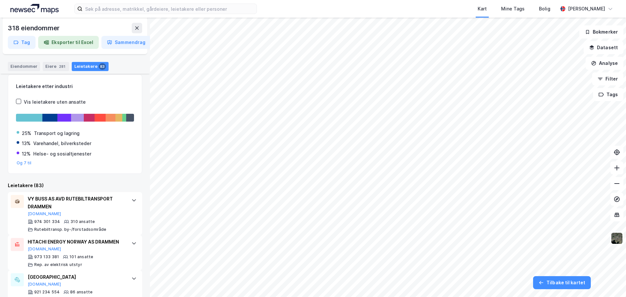 The height and width of the screenshot is (297, 626). What do you see at coordinates (605, 63) in the screenshot?
I see `button: Analyse` at bounding box center [605, 63].